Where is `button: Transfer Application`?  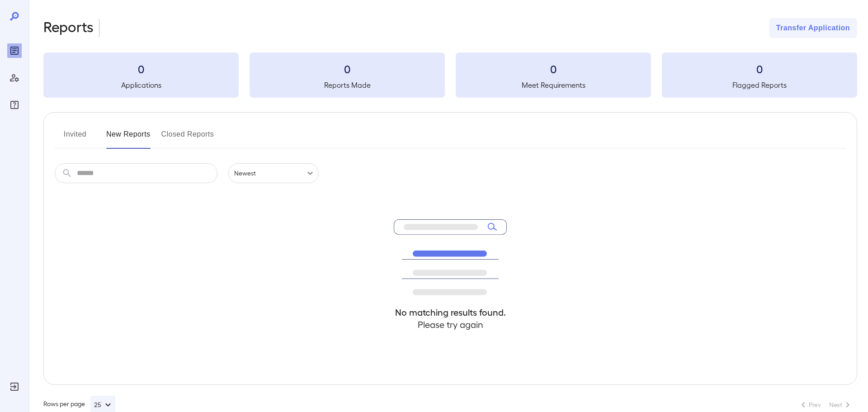 button: Transfer Application is located at coordinates (813, 28).